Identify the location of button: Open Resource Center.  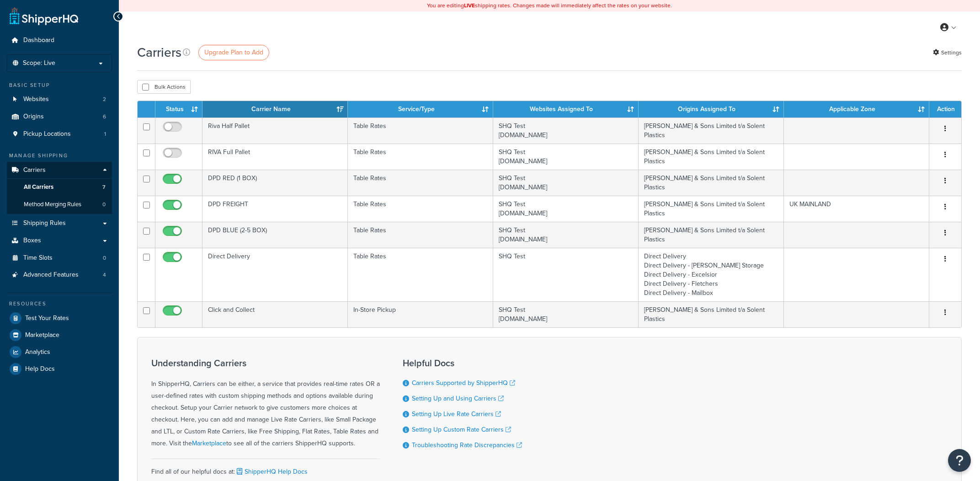
(960, 461).